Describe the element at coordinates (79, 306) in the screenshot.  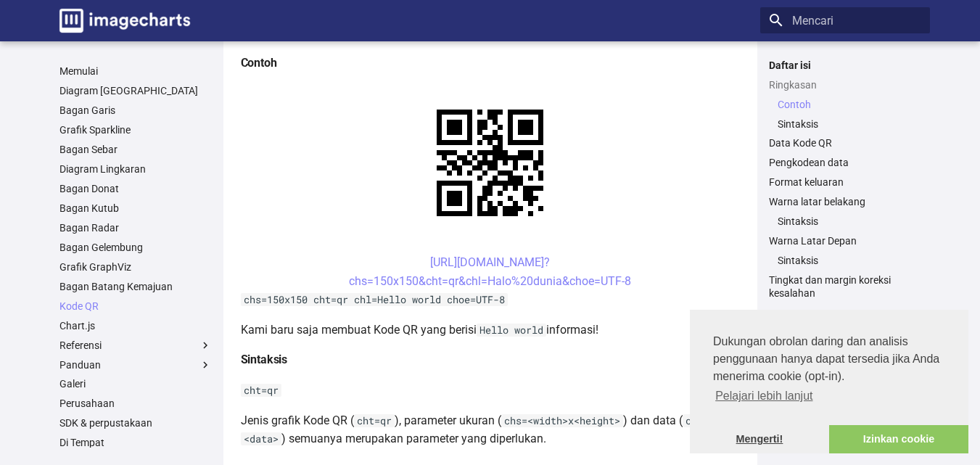
I see `font: Kode QR` at that location.